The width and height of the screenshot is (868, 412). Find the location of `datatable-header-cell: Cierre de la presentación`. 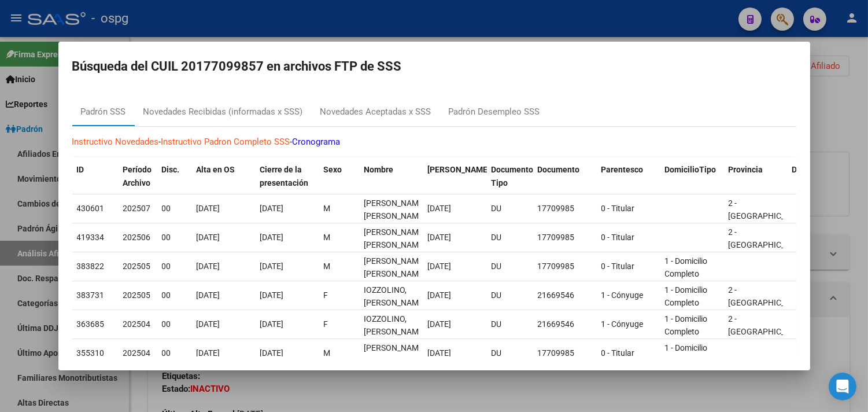

datatable-header-cell: Cierre de la presentación is located at coordinates (288, 176).